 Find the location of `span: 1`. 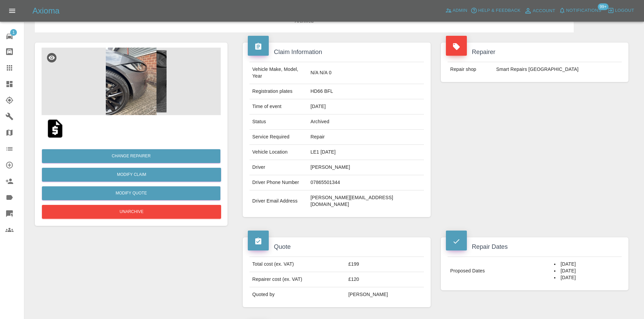

span: 1 is located at coordinates (14, 32).